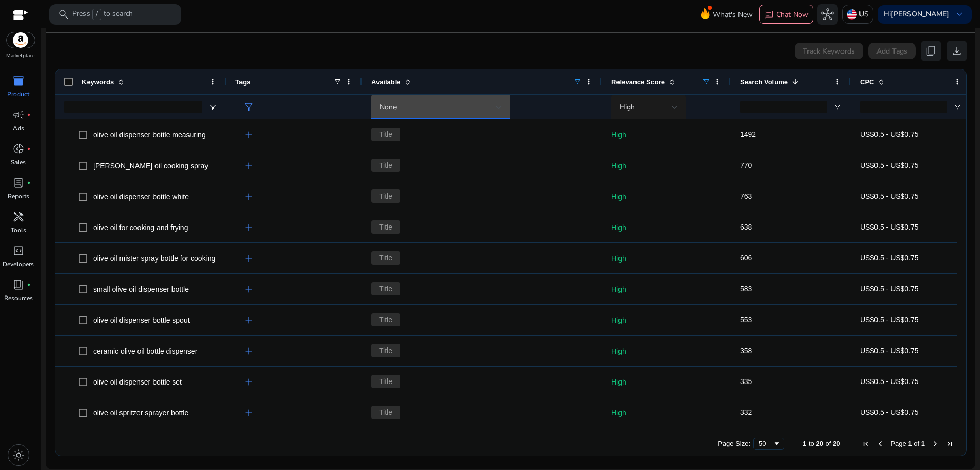 The image size is (980, 470). Describe the element at coordinates (828, 15) in the screenshot. I see `span: hub` at that location.